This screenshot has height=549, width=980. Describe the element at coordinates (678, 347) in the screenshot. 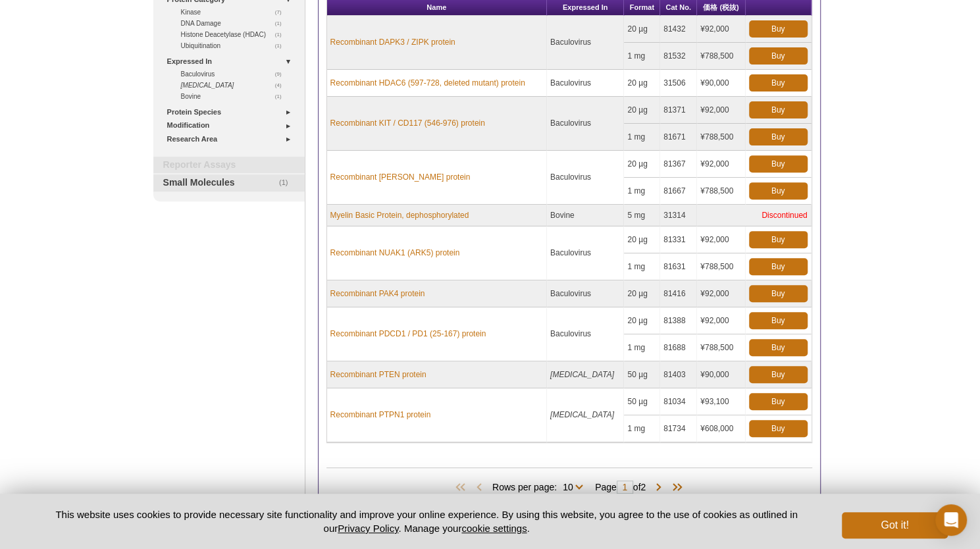

I see `td: 81688` at that location.